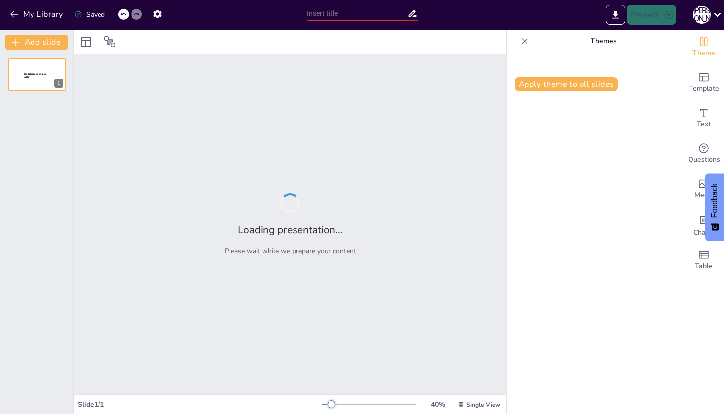 The image size is (724, 414). What do you see at coordinates (704, 53) in the screenshot?
I see `span: Theme` at bounding box center [704, 53].